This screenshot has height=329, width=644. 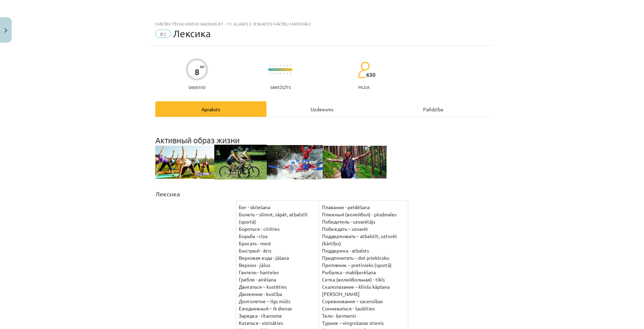 I want to click on img: Что означает активный образ жизни?, so click(x=295, y=162).